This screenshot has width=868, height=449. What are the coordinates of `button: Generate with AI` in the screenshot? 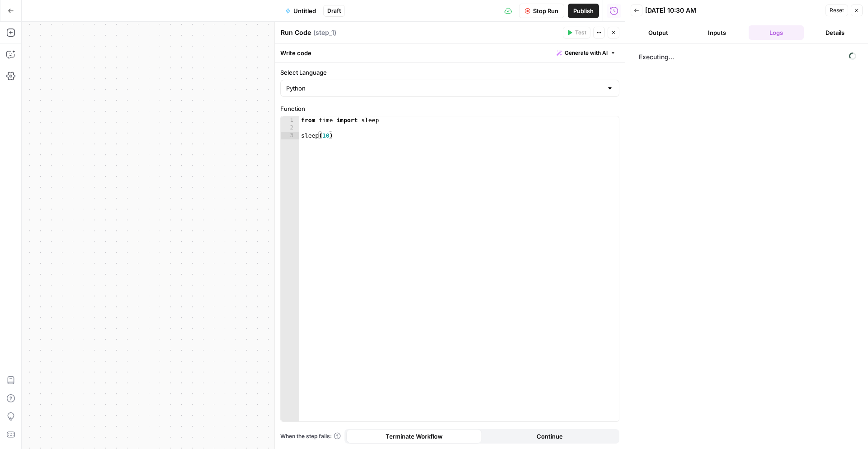 It's located at (586, 53).